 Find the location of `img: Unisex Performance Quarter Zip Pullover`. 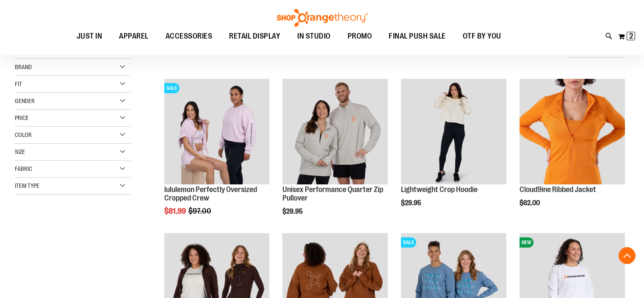

img: Unisex Performance Quarter Zip Pullover is located at coordinates (335, 132).